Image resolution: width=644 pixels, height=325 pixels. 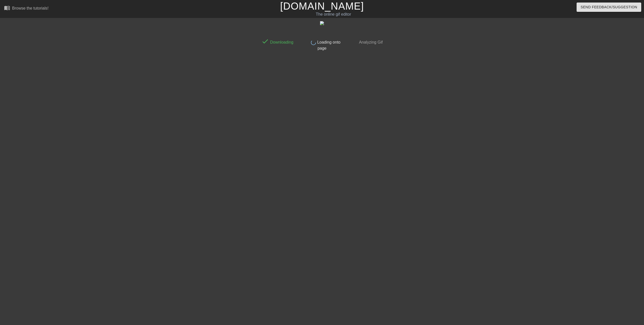 What do you see at coordinates (265, 41) in the screenshot?
I see `span: done` at bounding box center [265, 41].